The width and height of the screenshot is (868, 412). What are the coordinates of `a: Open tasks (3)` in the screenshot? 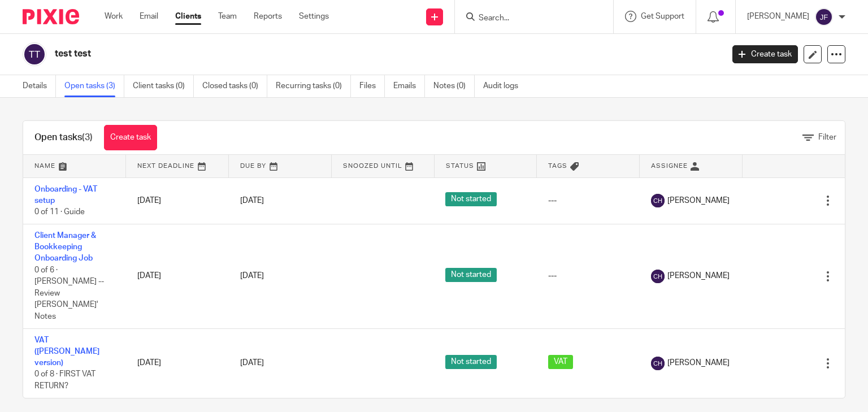 It's located at (94, 86).